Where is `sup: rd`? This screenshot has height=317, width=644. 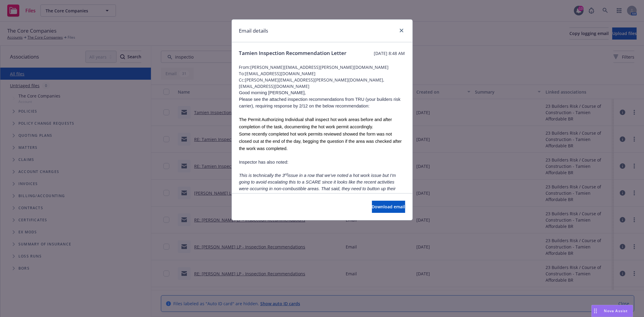 sup: rd is located at coordinates (286, 174).